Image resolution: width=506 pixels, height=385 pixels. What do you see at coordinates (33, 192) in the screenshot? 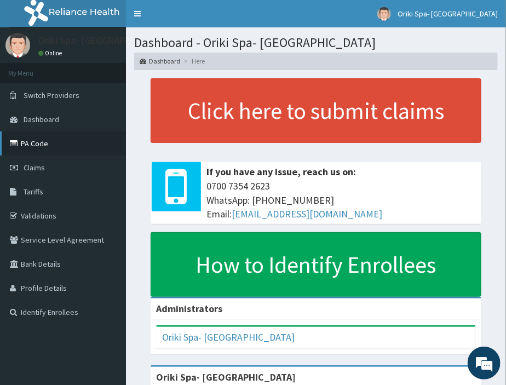
I see `span: Tariffs` at bounding box center [33, 192].